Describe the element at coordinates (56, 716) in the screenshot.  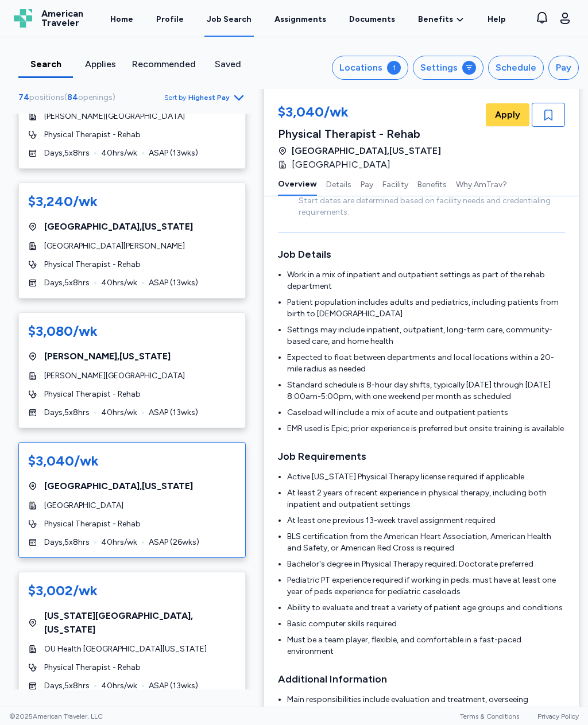
I see `span: © 2025 American Traveler, LLC` at that location.